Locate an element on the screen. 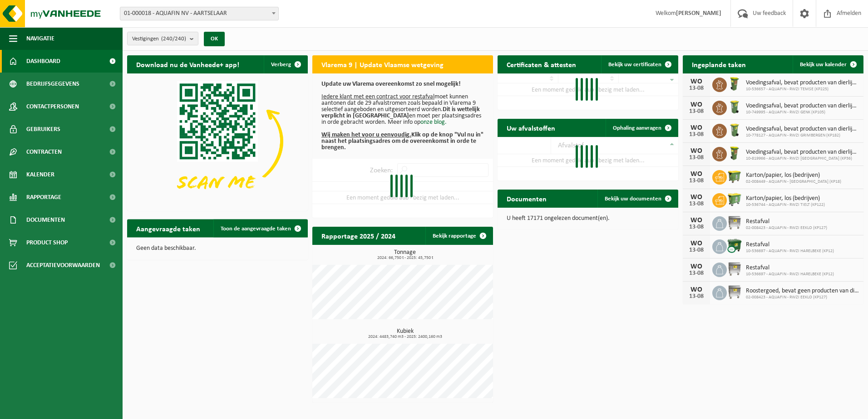  button: Verberg is located at coordinates (285, 65).